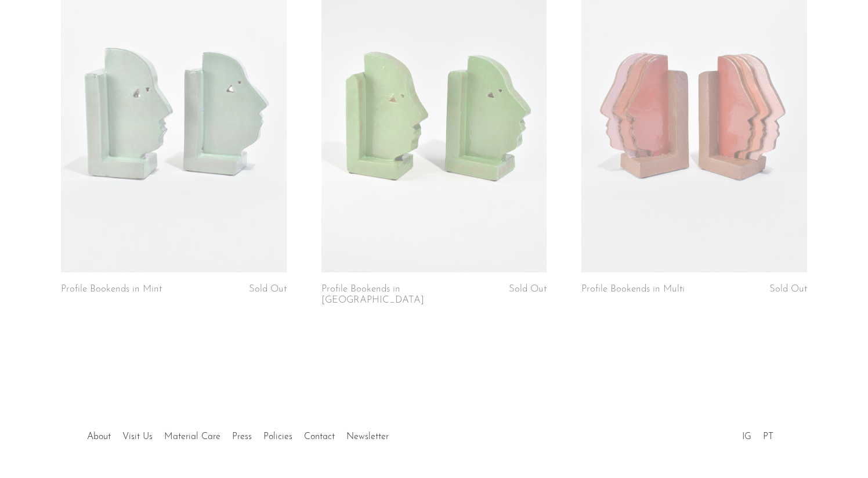  Describe the element at coordinates (242, 437) in the screenshot. I see `a: Press` at that location.